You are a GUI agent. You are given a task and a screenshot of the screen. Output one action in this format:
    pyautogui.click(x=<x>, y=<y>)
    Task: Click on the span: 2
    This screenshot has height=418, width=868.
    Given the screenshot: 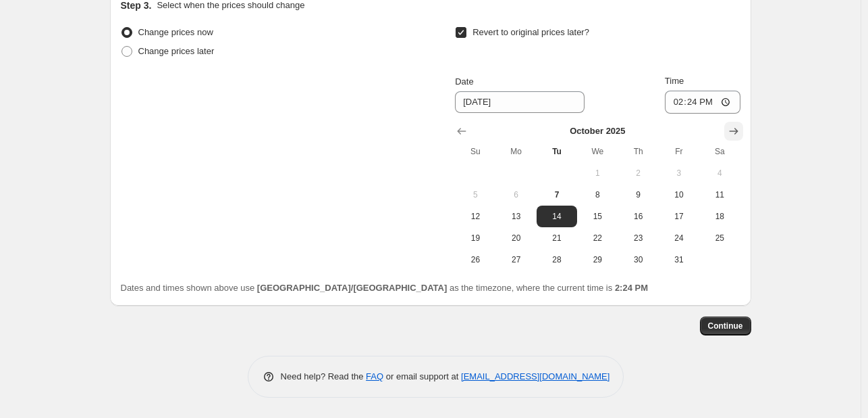 What is the action you would take?
    pyautogui.click(x=638, y=173)
    